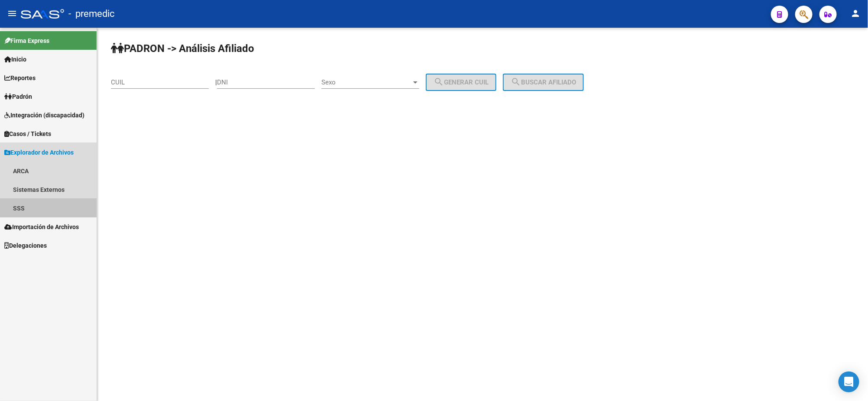  I want to click on span: Buscar afiliado, so click(543, 82).